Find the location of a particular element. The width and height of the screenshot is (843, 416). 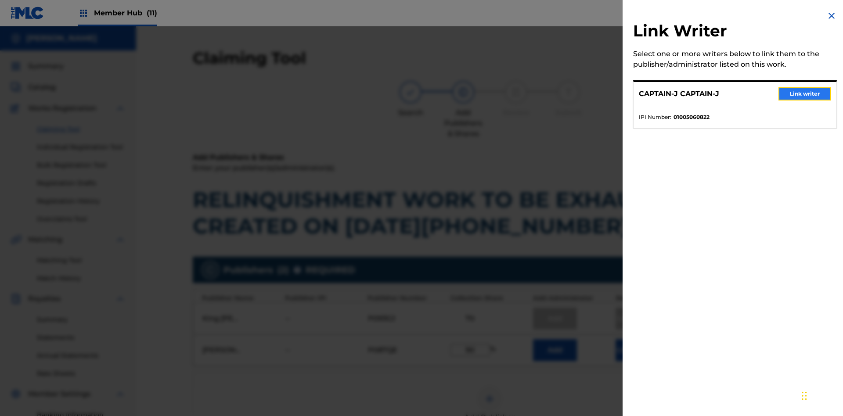

span: IPI Number : is located at coordinates (655, 117).